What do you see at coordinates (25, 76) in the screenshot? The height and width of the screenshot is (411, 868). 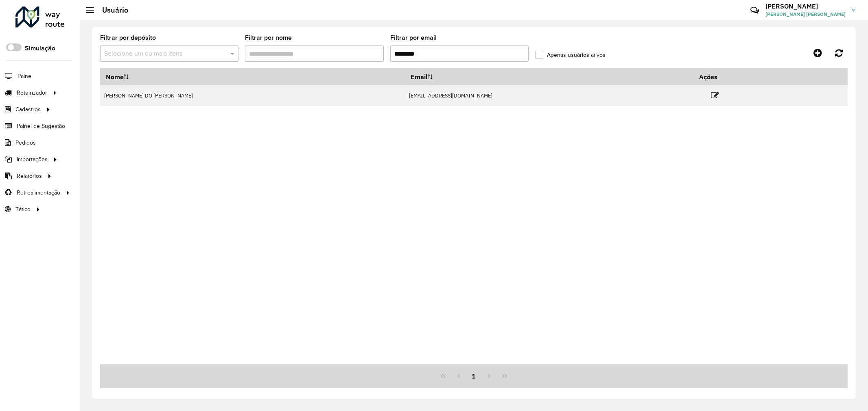 I see `span: Painel` at bounding box center [25, 76].